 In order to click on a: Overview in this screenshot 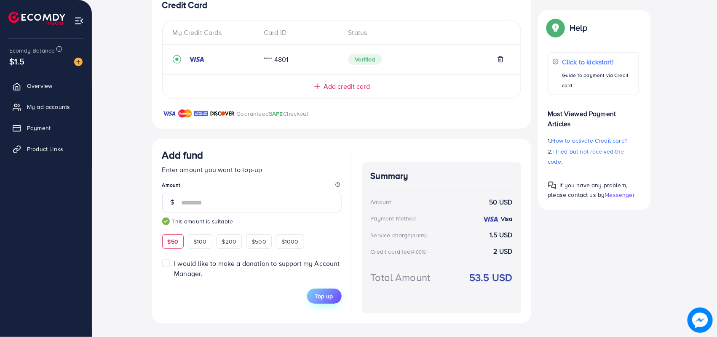, I will do `click(46, 86)`.